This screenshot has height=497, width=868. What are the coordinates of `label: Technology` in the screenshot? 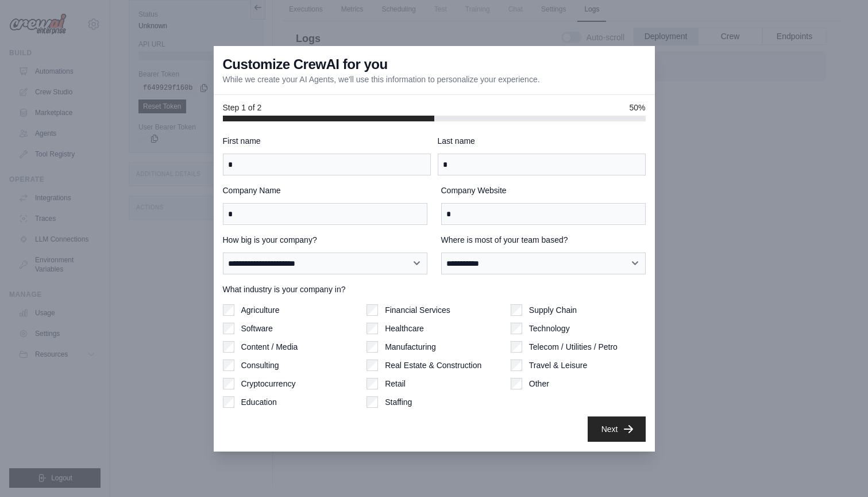 It's located at (550, 328).